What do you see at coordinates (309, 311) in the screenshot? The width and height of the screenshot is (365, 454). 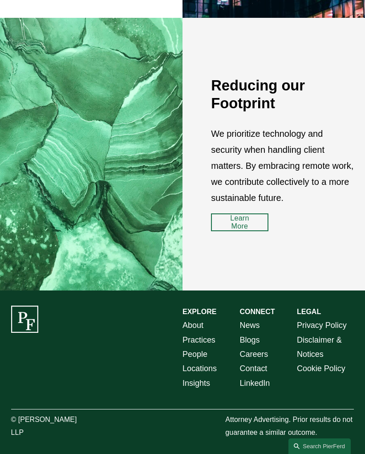 I see `strong: LEGAL` at bounding box center [309, 311].